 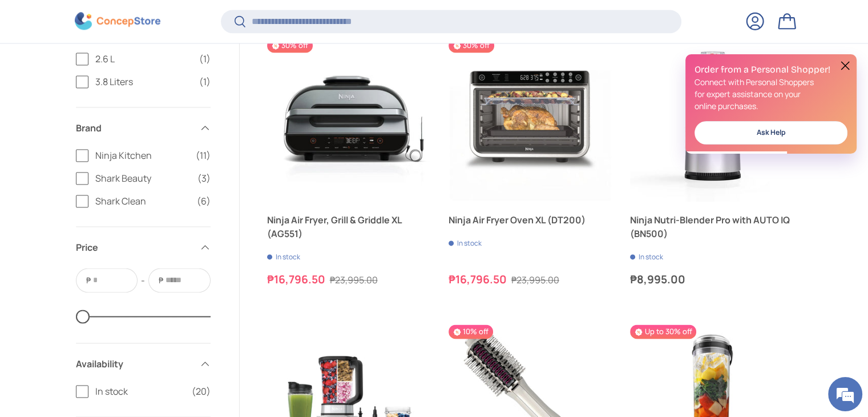 I want to click on span: 2.6 L, so click(x=144, y=59).